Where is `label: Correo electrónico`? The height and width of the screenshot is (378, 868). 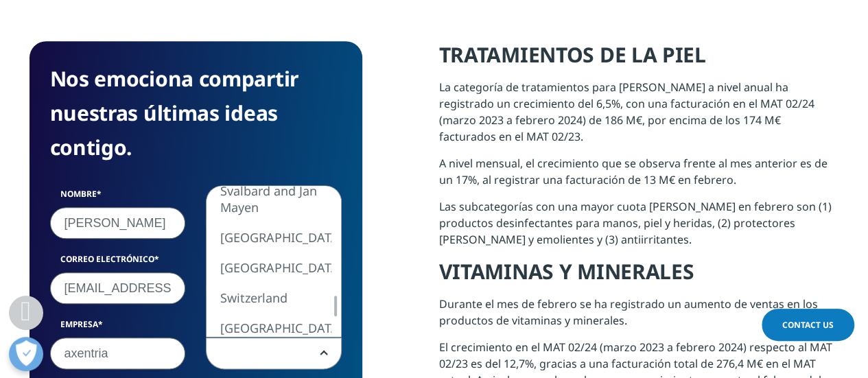
label: Correo electrónico is located at coordinates (118, 262).